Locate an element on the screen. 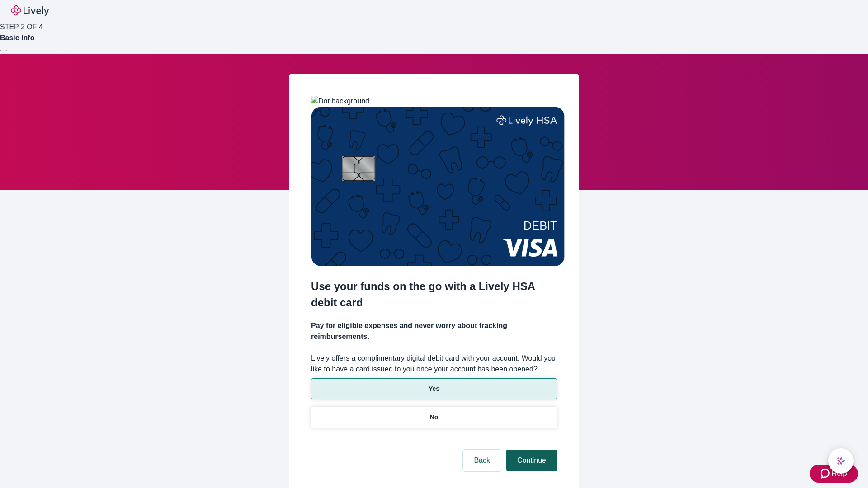 This screenshot has height=488, width=868. button: Continue is located at coordinates (531, 460).